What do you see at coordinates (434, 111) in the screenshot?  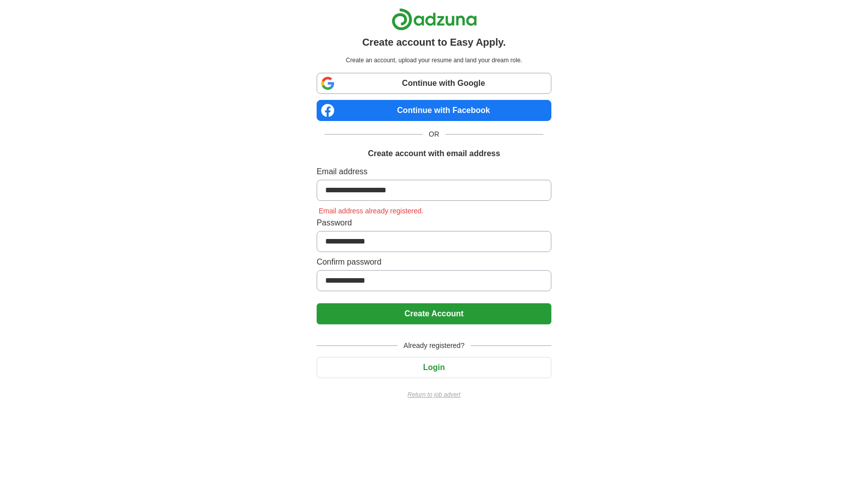 I see `a: Continue with Facebook` at bounding box center [434, 111].